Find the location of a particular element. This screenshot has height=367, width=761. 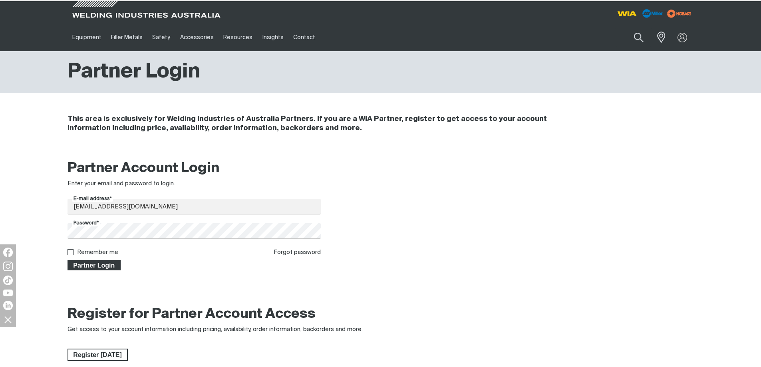

img: LinkedIn is located at coordinates (8, 306).